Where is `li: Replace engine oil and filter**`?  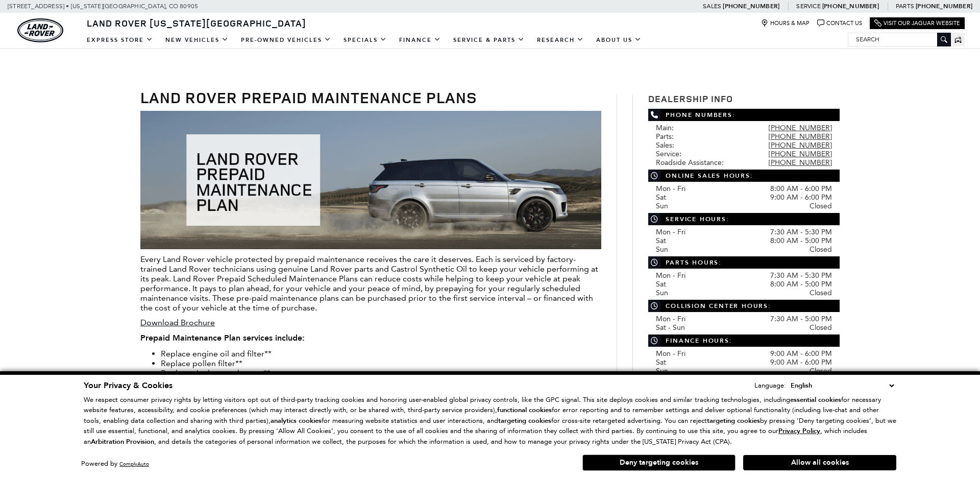 li: Replace engine oil and filter** is located at coordinates (380, 354).